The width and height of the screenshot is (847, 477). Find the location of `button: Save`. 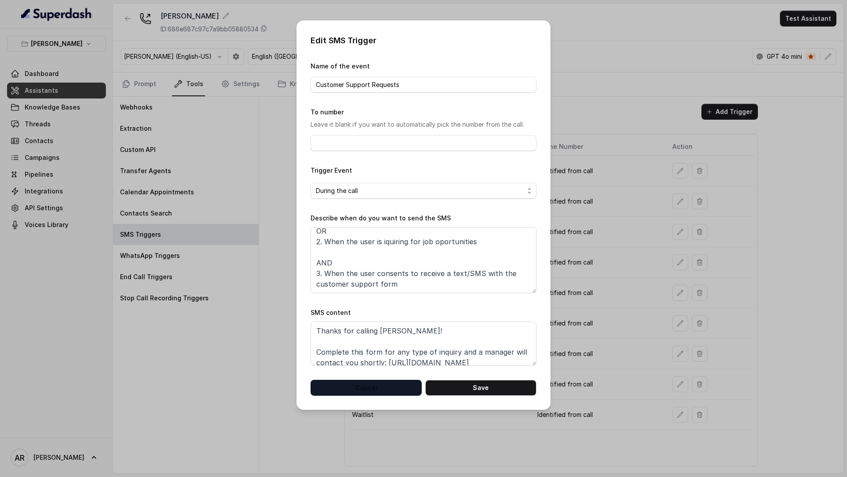

button: Save is located at coordinates (481, 387).